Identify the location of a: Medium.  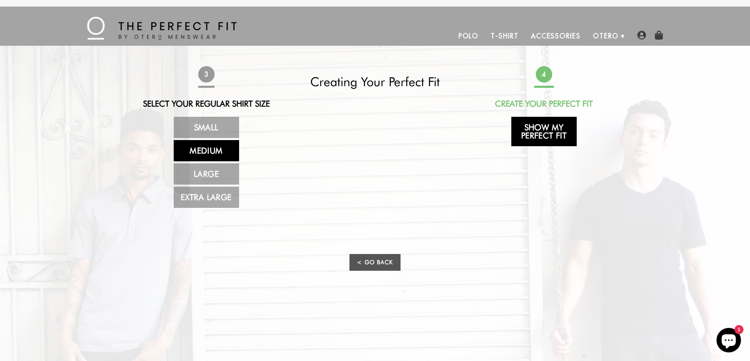
(206, 151).